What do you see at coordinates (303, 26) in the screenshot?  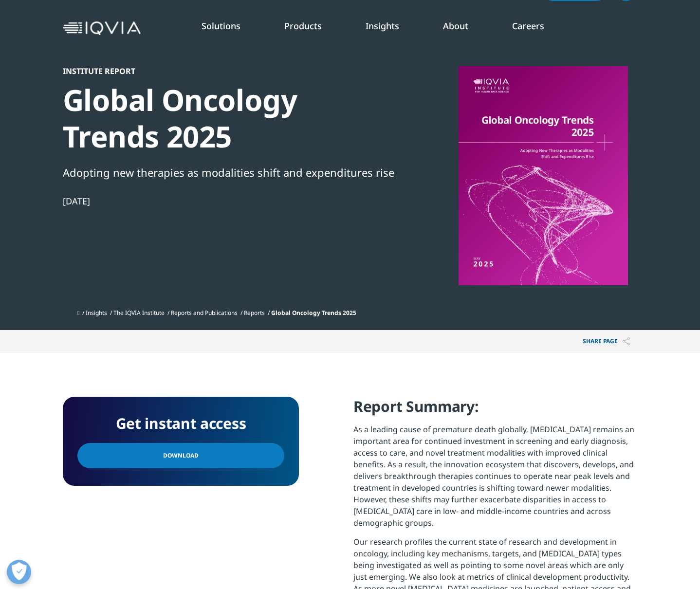 I see `a: Products` at bounding box center [303, 26].